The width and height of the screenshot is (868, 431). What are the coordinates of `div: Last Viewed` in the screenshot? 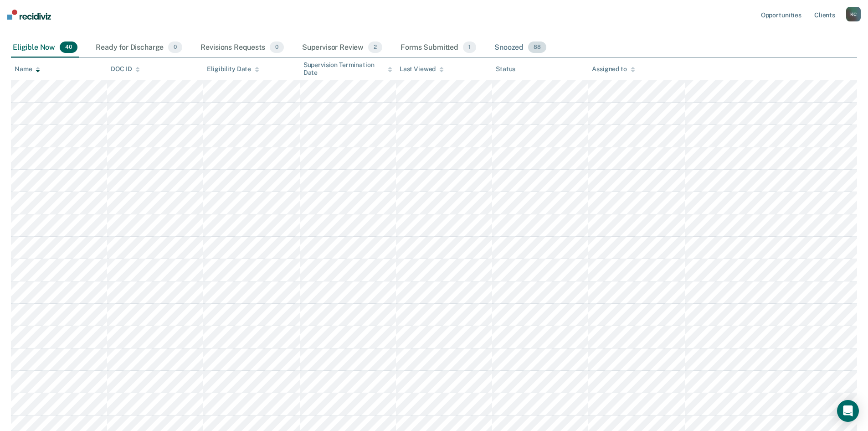 It's located at (422, 69).